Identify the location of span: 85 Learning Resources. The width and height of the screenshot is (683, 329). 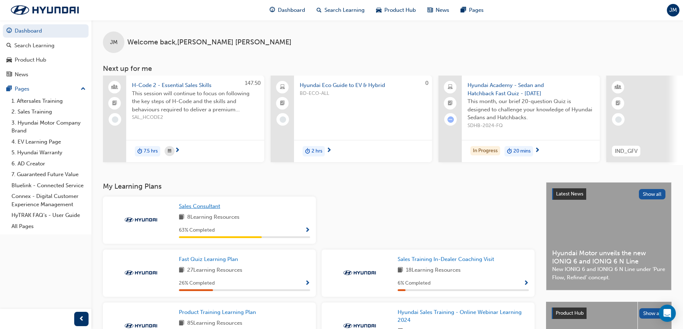
(215, 324).